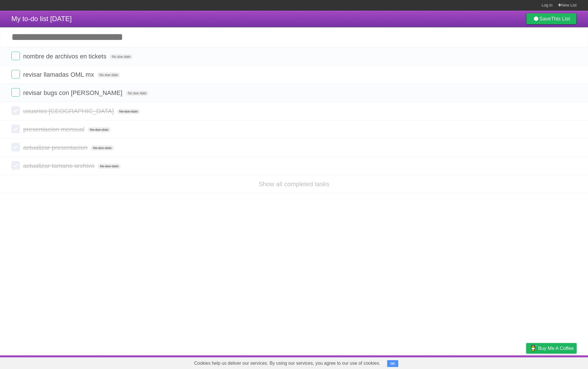  Describe the element at coordinates (59, 166) in the screenshot. I see `span: actualizar tamano archivo` at that location.